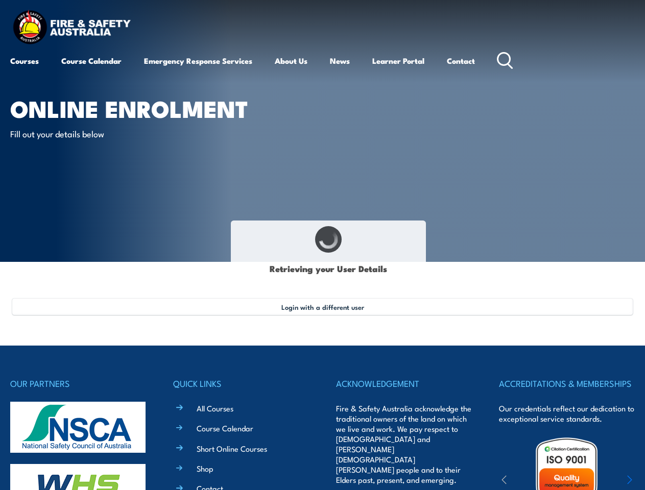  What do you see at coordinates (215, 408) in the screenshot?
I see `a: All Courses` at bounding box center [215, 408].